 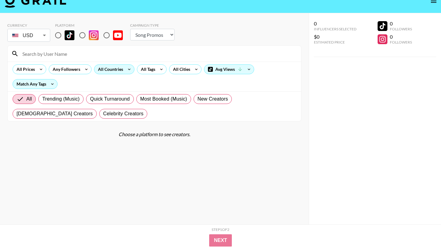 I want to click on img: TikTok, so click(x=70, y=35).